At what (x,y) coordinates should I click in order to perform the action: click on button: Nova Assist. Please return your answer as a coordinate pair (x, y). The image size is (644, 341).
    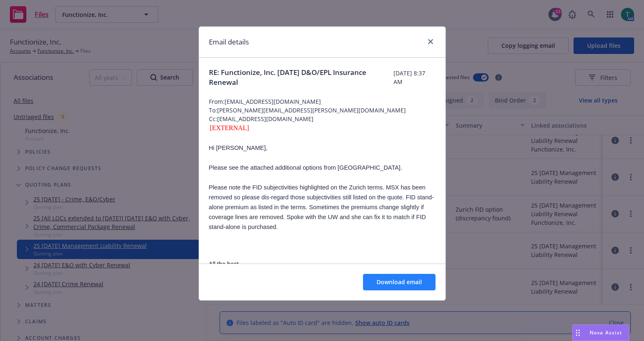
    Looking at the image, I should click on (601, 333).